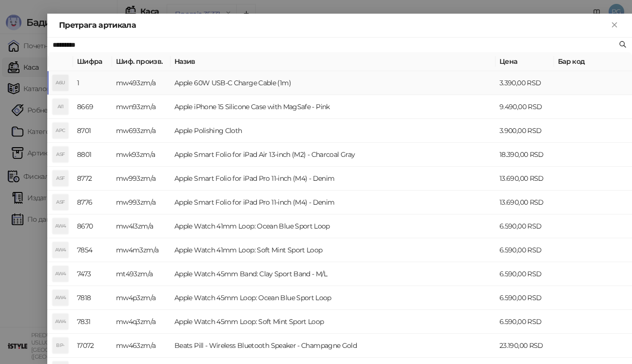 The image size is (632, 364). I want to click on td: Apple Polishing Cloth, so click(333, 131).